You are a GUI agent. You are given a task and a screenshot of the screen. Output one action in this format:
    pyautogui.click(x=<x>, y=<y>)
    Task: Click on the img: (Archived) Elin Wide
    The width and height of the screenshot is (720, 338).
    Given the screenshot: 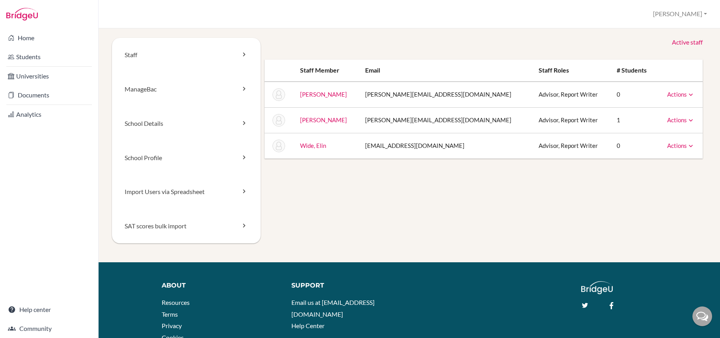 What is the action you would take?
    pyautogui.click(x=279, y=146)
    